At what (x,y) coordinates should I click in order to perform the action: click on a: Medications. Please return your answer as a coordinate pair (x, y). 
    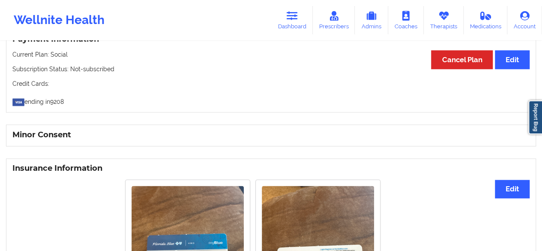
    Looking at the image, I should click on (486, 20).